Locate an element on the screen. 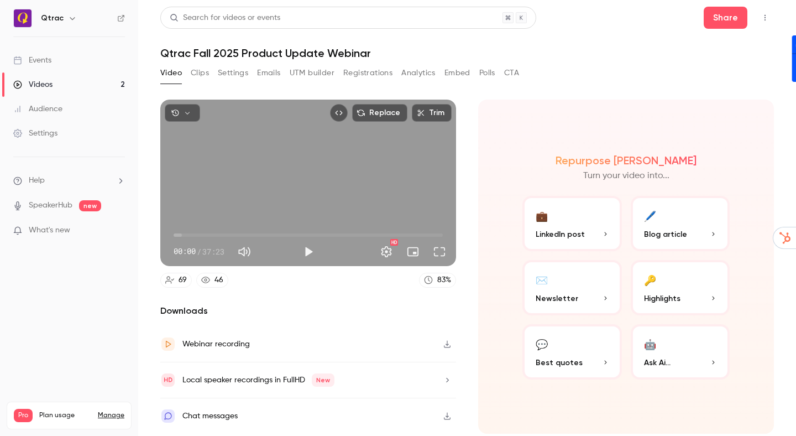  button: CTA is located at coordinates (512, 73).